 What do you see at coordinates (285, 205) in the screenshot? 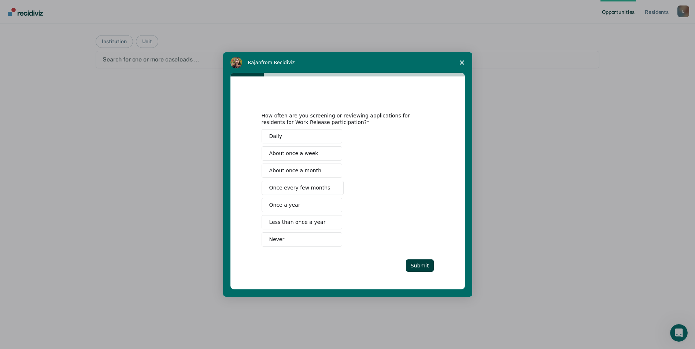
I see `span: Once a year` at bounding box center [285, 205].